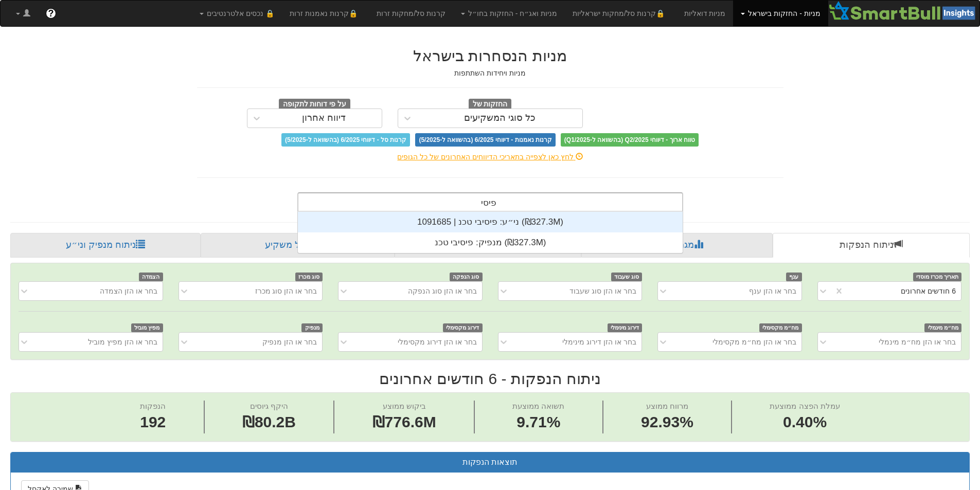 This screenshot has height=490, width=980. What do you see at coordinates (490, 104) in the screenshot?
I see `span: החזקות של` at bounding box center [490, 104].